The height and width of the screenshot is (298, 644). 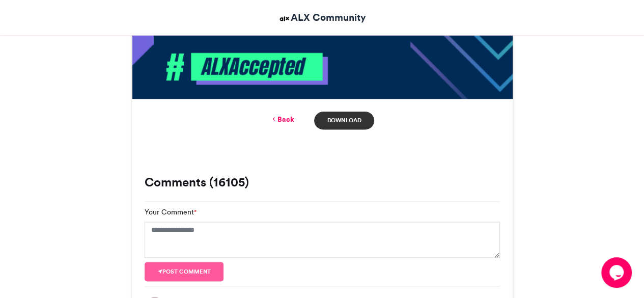 What do you see at coordinates (284, 18) in the screenshot?
I see `img: ALX Community` at bounding box center [284, 18].